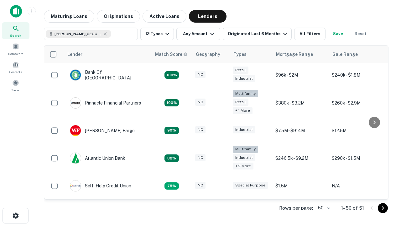  I want to click on div: Originated Last 6 Months, so click(258, 34).